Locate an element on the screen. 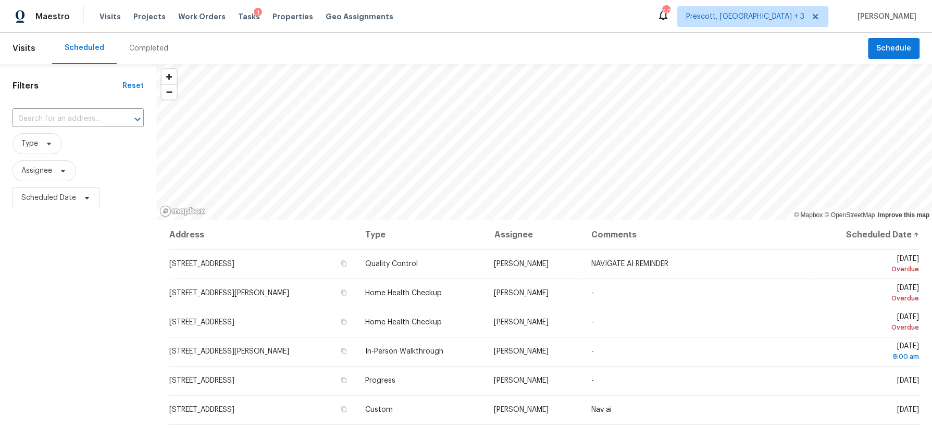 Image resolution: width=932 pixels, height=428 pixels. button: Schedule is located at coordinates (894, 48).